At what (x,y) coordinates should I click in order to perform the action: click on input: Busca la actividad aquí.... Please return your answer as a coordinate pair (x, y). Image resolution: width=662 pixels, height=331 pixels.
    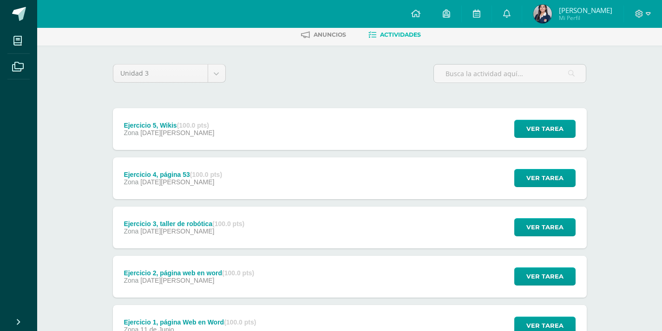
    Looking at the image, I should click on (510, 73).